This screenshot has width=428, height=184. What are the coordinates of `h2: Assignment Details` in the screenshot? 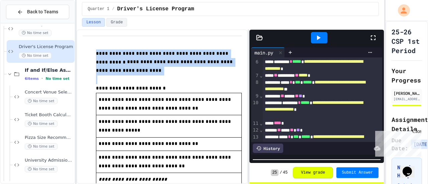 It's located at (407, 124).